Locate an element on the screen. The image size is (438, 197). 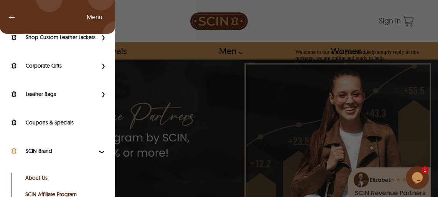
label: Corporate Gifts is located at coordinates (61, 66).